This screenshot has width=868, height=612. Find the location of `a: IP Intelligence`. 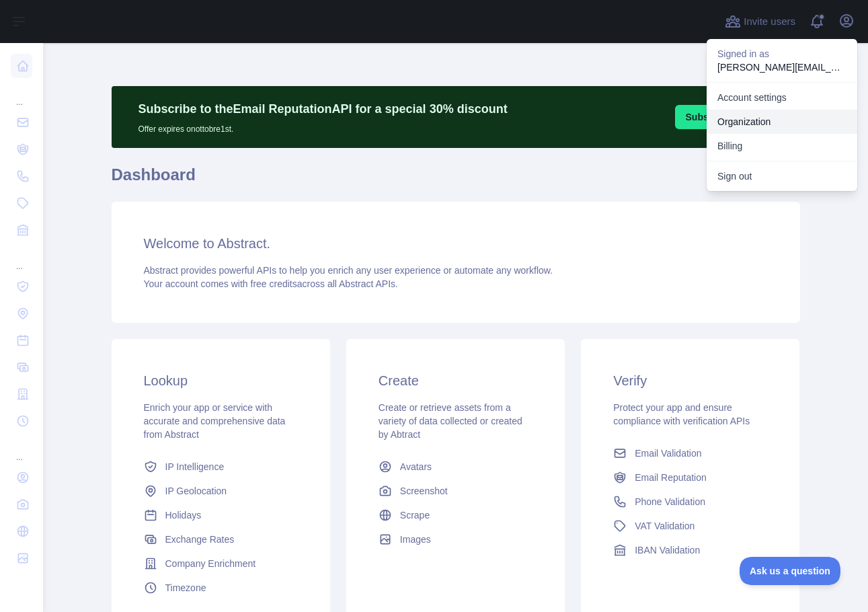

a: IP Intelligence is located at coordinates (221, 467).